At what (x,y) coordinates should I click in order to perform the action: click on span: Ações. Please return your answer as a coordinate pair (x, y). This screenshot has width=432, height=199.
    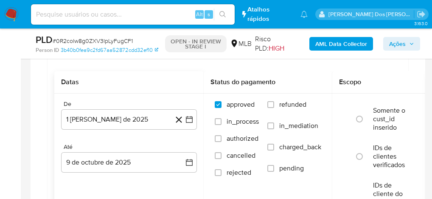
    Looking at the image, I should click on (397, 44).